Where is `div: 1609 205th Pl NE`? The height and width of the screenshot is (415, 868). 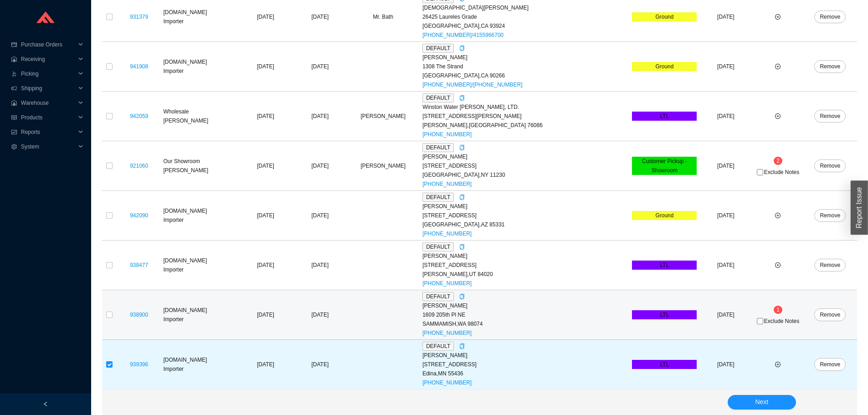 div: 1609 205th Pl NE is located at coordinates (525, 315).